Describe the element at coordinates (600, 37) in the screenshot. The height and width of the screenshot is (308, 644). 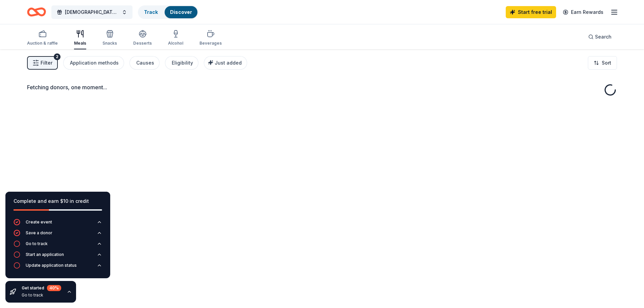
I see `button: Search` at that location.